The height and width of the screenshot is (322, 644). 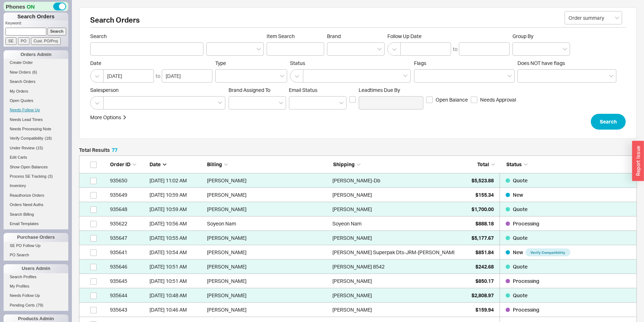 What do you see at coordinates (40, 305) in the screenshot?
I see `span: ( 79 )` at bounding box center [40, 305].